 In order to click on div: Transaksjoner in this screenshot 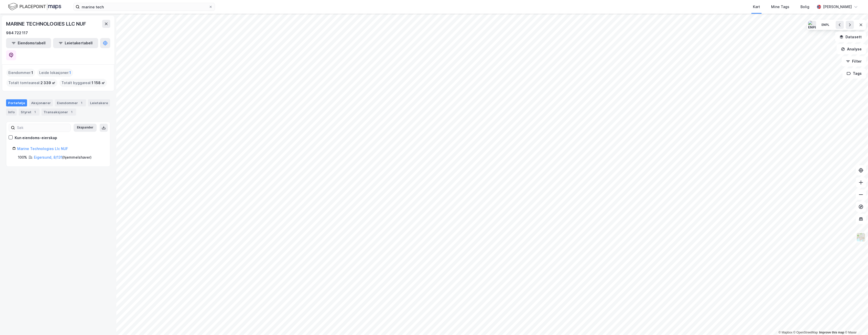, I will do `click(59, 112)`.